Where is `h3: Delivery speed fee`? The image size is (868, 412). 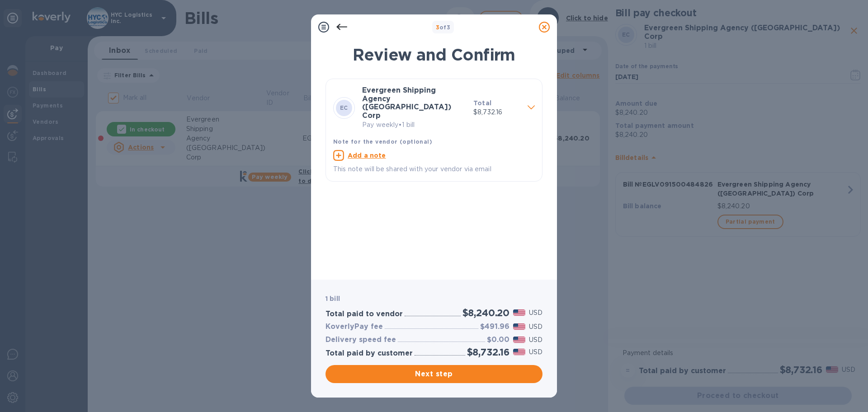
h3: Delivery speed fee is located at coordinates (361, 340).